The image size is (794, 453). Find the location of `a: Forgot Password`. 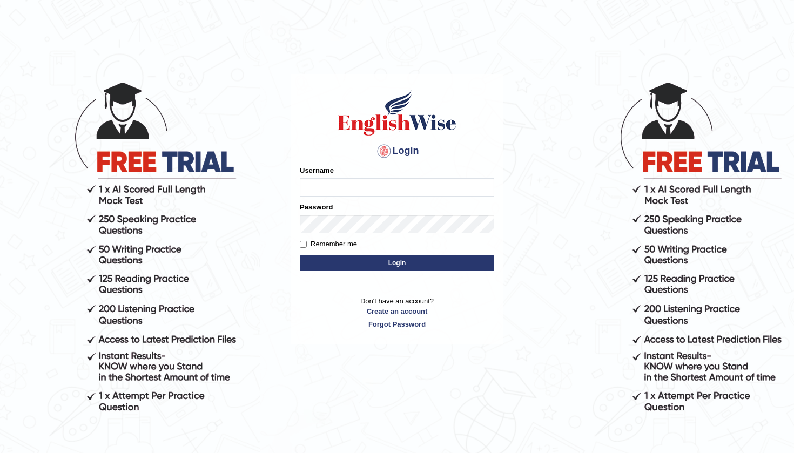

a: Forgot Password is located at coordinates (397, 324).